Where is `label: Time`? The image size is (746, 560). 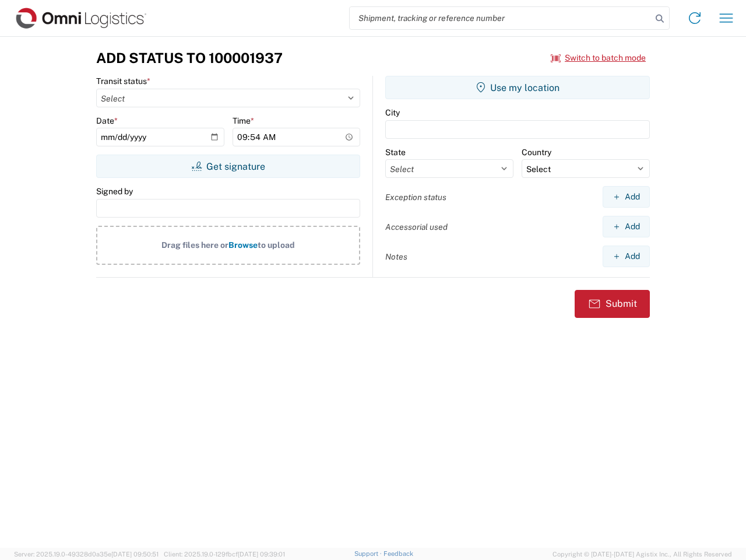 label: Time is located at coordinates (243, 121).